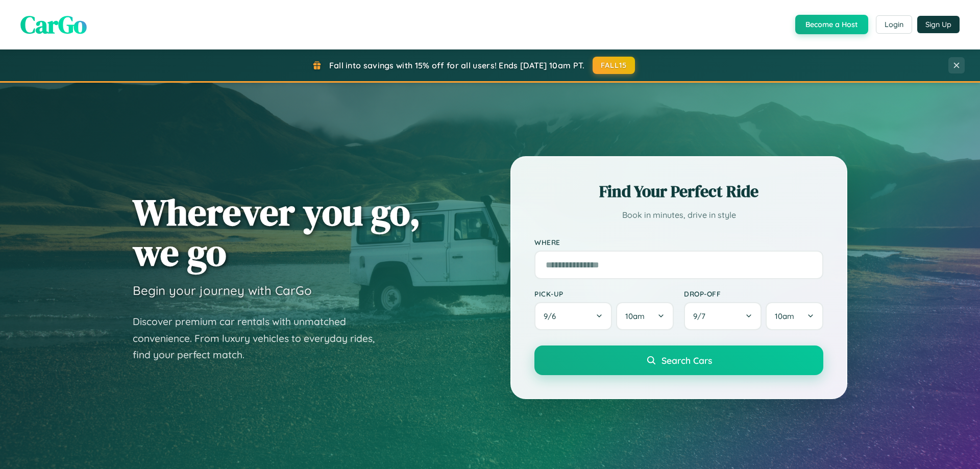 Image resolution: width=980 pixels, height=469 pixels. I want to click on label: Pick-up, so click(604, 293).